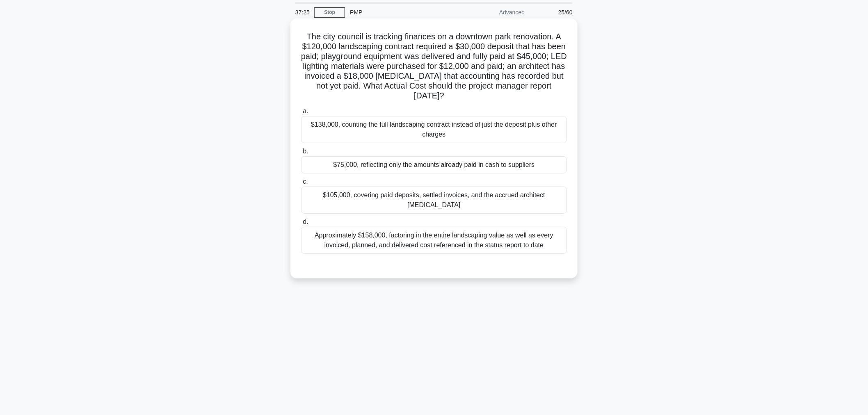 Image resolution: width=868 pixels, height=415 pixels. What do you see at coordinates (434, 129) in the screenshot?
I see `div: $138,000, counting the full landscaping contract instead of just the deposit plus other charges` at bounding box center [434, 129].